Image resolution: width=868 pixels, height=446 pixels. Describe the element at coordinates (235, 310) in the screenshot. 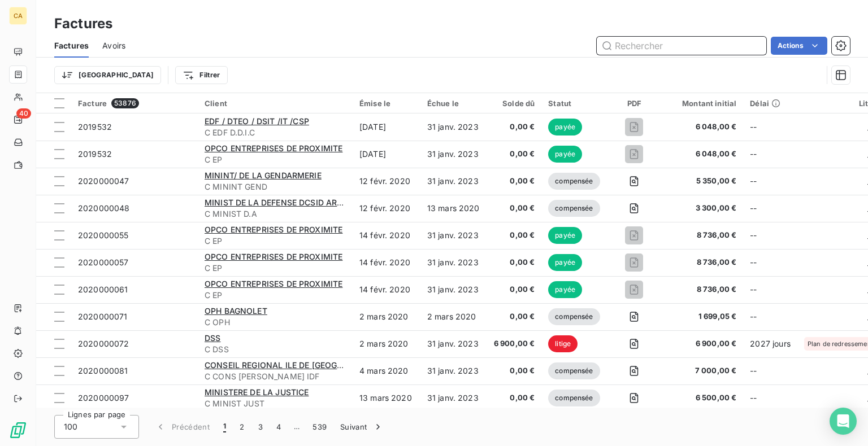

I see `span: OPH BAGNOLET` at that location.